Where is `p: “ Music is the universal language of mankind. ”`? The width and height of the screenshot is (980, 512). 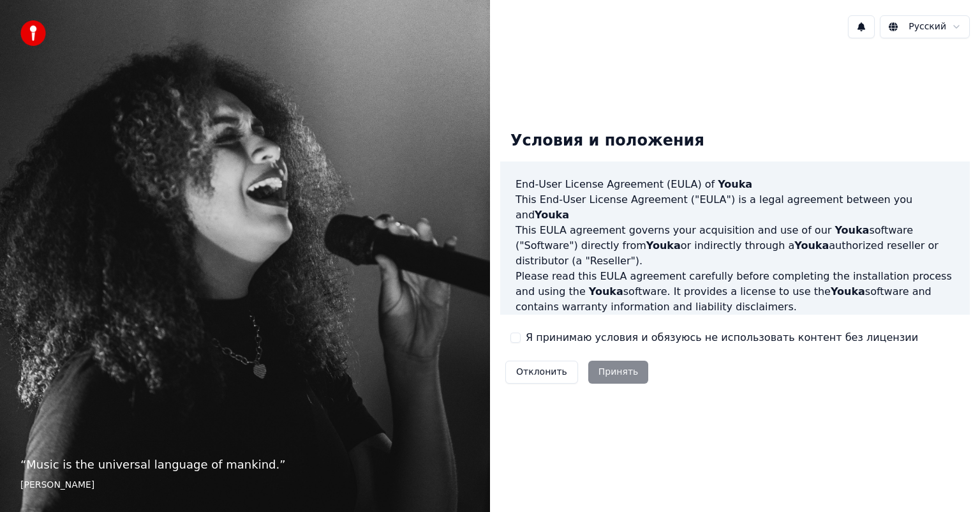
p: “ Music is the universal language of mankind. ” is located at coordinates (245, 465).